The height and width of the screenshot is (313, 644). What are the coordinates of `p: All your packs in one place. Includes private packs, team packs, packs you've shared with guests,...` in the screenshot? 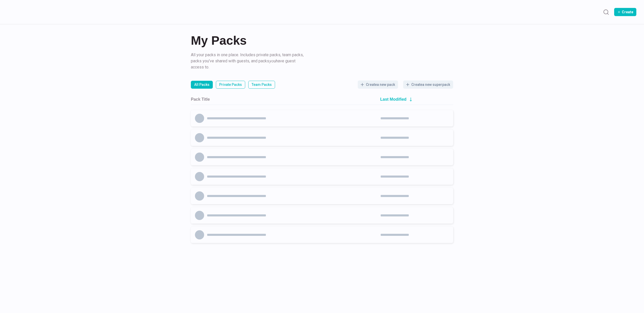 It's located at (248, 61).